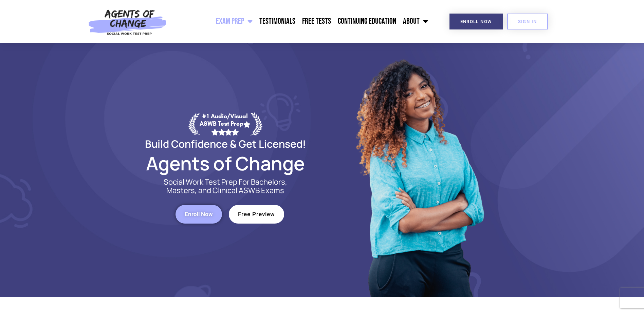  I want to click on nav: Menu, so click(301, 21).